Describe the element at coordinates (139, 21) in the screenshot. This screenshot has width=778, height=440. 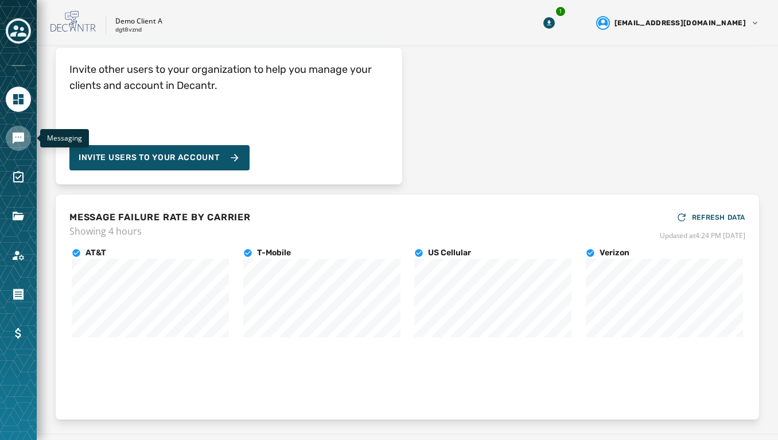
I see `p: Demo Client A` at that location.